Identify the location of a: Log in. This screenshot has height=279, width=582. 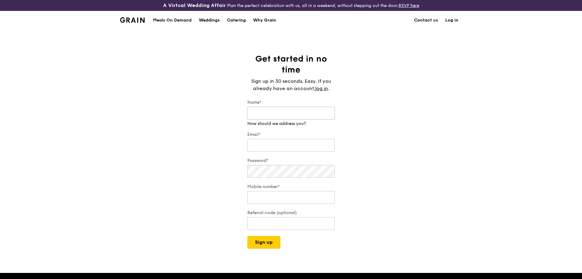
(451, 20).